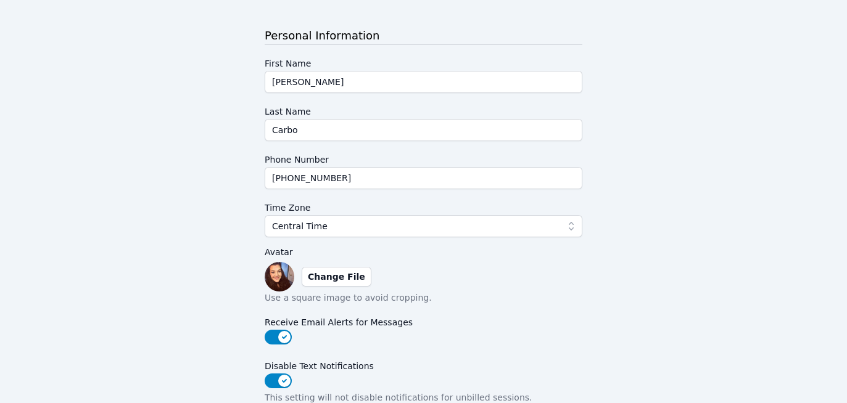 Image resolution: width=847 pixels, height=403 pixels. Describe the element at coordinates (423, 110) in the screenshot. I see `label: Last Name` at that location.